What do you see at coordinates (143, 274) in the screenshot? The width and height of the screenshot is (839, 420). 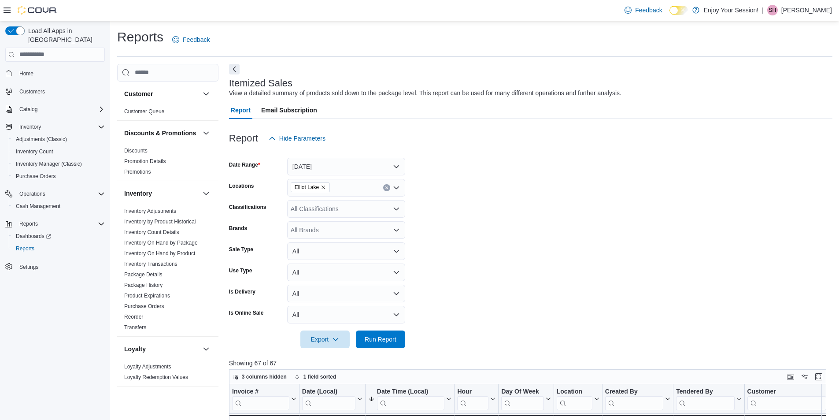 I see `a: Package Details` at bounding box center [143, 274].